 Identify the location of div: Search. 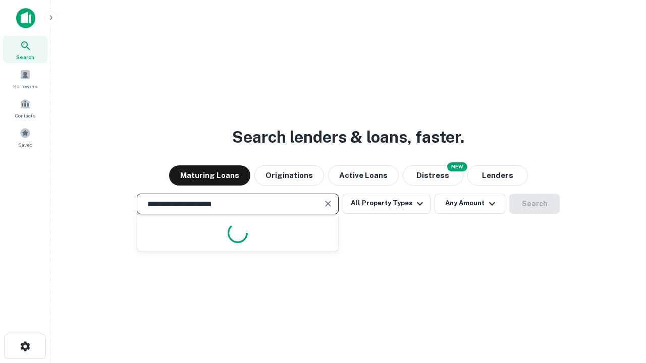
(25, 49).